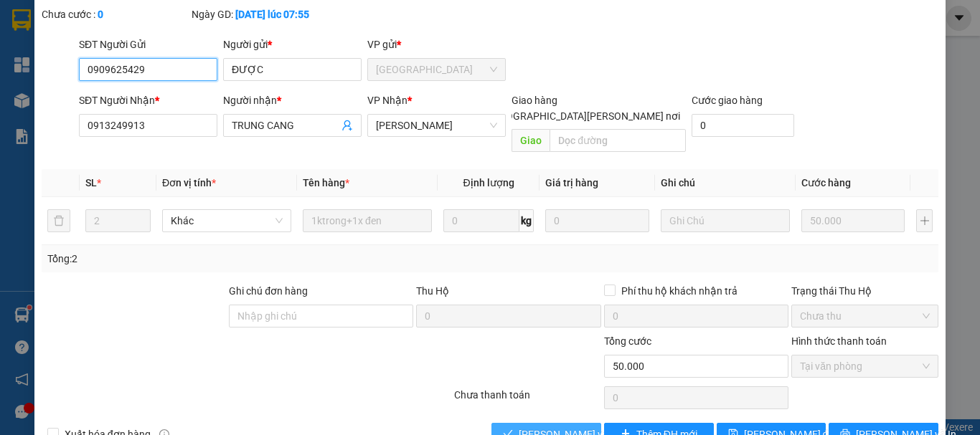 The height and width of the screenshot is (435, 980). Describe the element at coordinates (864, 317) in the screenshot. I see `span: Chưa thu` at that location.